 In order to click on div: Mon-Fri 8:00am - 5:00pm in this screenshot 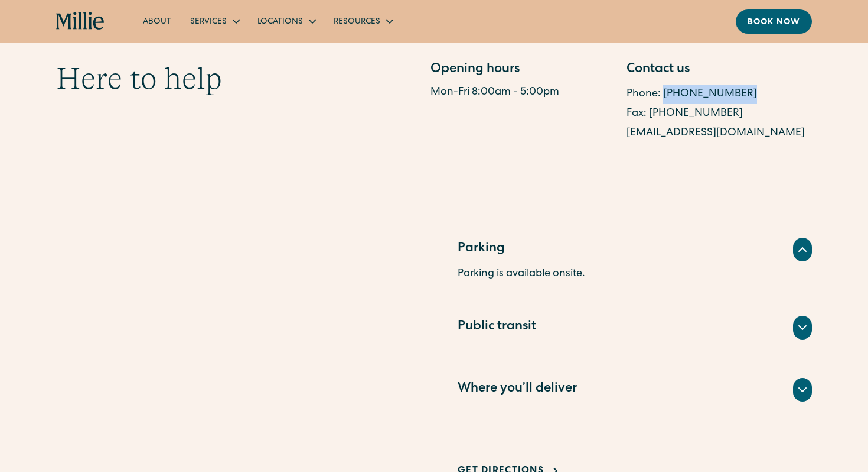, I will do `click(523, 92)`.